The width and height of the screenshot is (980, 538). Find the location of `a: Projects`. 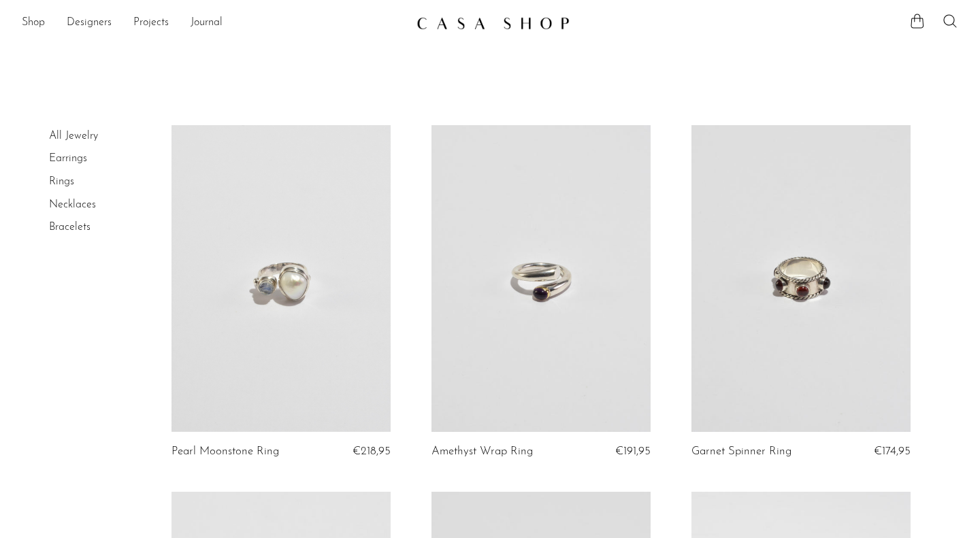

a: Projects is located at coordinates (151, 23).